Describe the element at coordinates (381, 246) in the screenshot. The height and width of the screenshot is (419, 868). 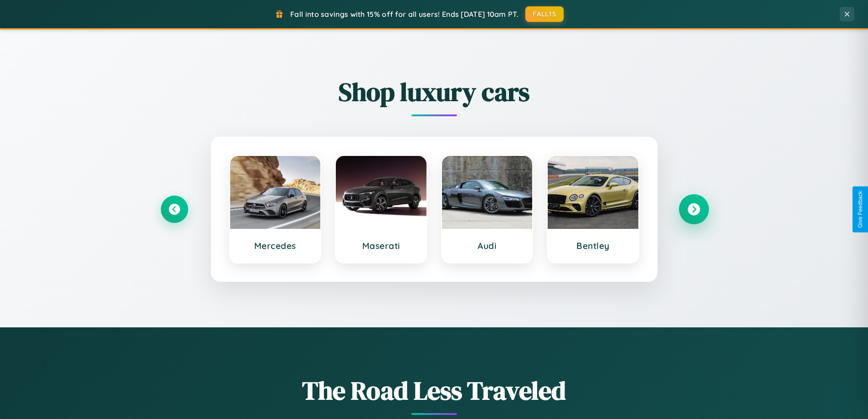
I see `h3: Maserati` at that location.